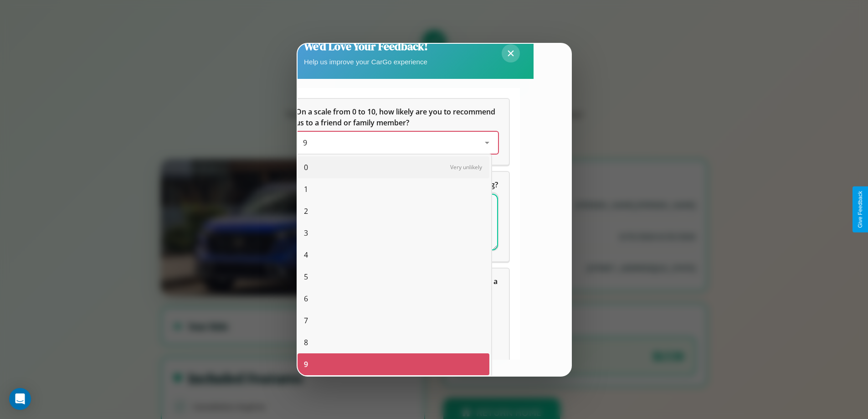  Describe the element at coordinates (860, 209) in the screenshot. I see `div: Give Feedback` at that location.